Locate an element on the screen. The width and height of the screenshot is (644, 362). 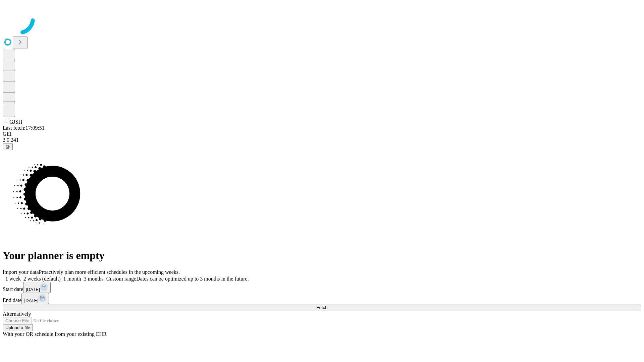
h1: Your planner is empty is located at coordinates (322, 256).